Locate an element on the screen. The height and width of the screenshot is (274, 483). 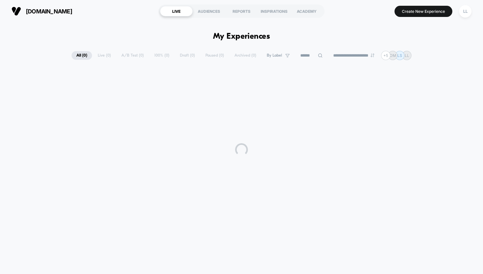
h1: My Experiences is located at coordinates (242, 36).